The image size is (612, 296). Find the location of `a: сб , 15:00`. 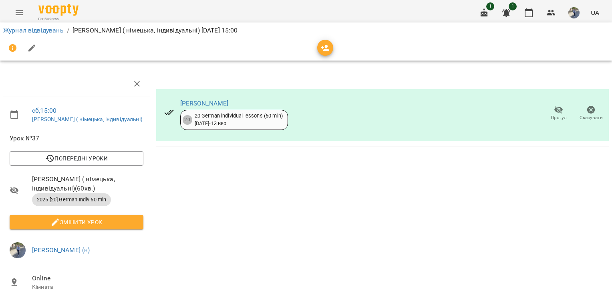

a: сб , 15:00 is located at coordinates (44, 110).